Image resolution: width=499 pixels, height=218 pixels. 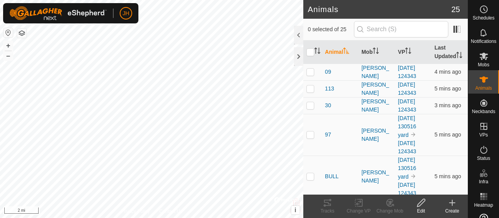 What do you see at coordinates (452, 211) in the screenshot?
I see `div: Create` at bounding box center [452, 211].